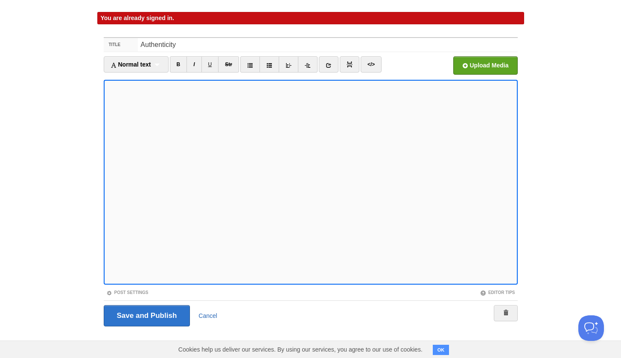 The width and height of the screenshot is (621, 358). What do you see at coordinates (311, 18) in the screenshot?
I see `div: You are already signed in.` at bounding box center [311, 18].